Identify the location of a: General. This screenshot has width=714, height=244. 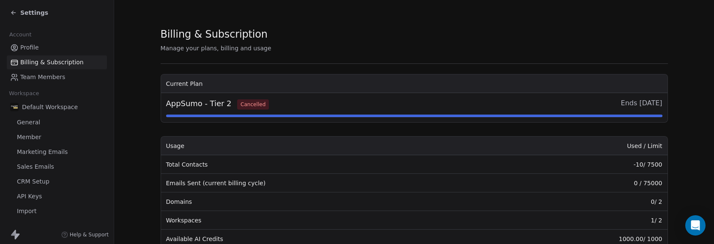
(57, 122).